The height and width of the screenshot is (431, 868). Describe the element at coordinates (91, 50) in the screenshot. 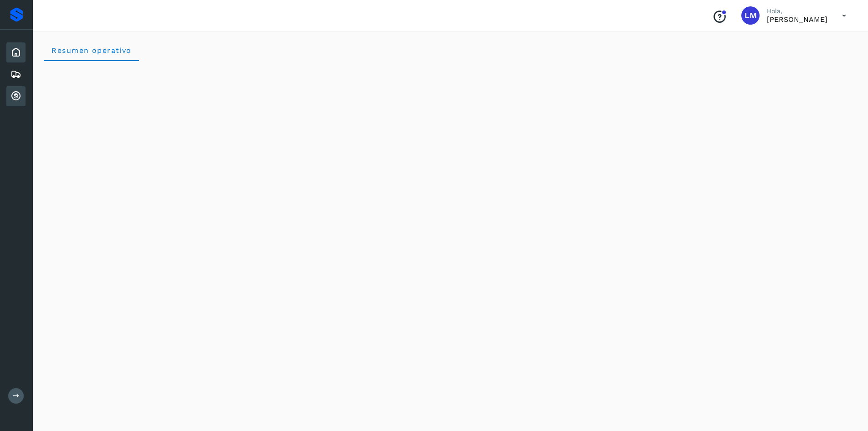

I see `span: Resumen operativo` at that location.